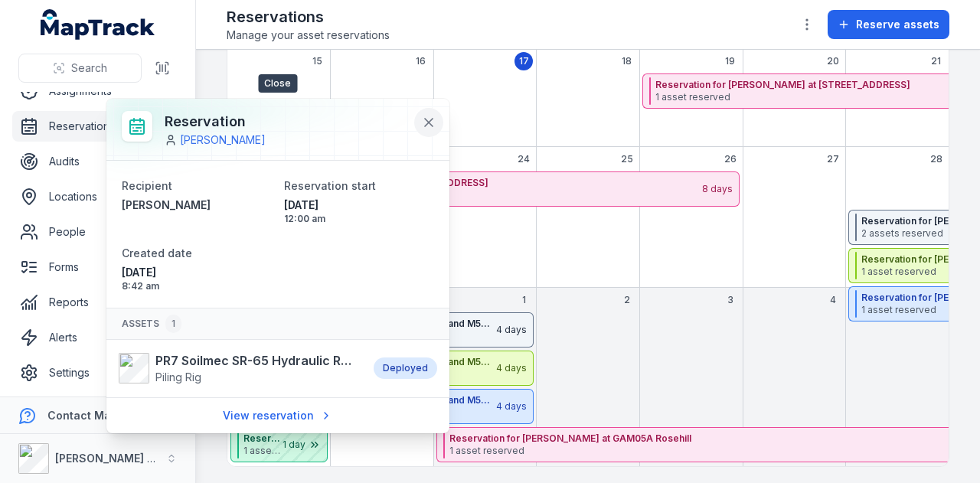 This screenshot has height=483, width=980. What do you see at coordinates (730, 61) in the screenshot?
I see `span: 19` at bounding box center [730, 61].